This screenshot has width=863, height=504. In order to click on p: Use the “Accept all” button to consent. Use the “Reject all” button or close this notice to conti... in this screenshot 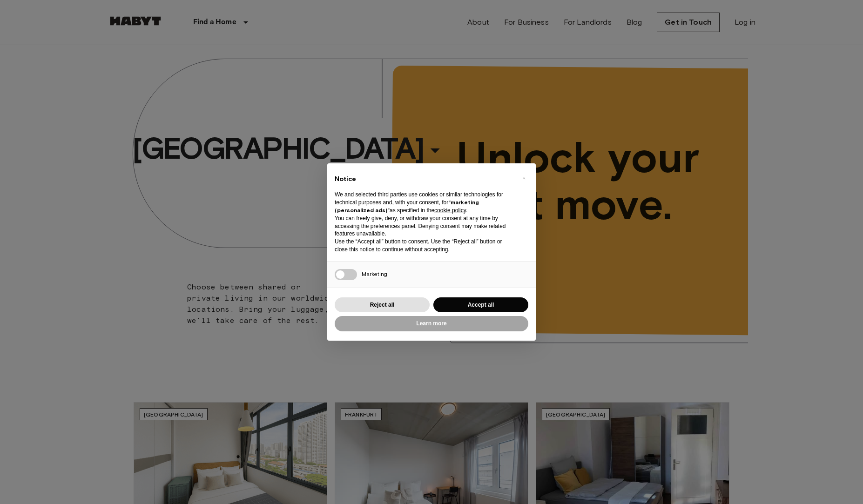, I will do `click(424, 246)`.